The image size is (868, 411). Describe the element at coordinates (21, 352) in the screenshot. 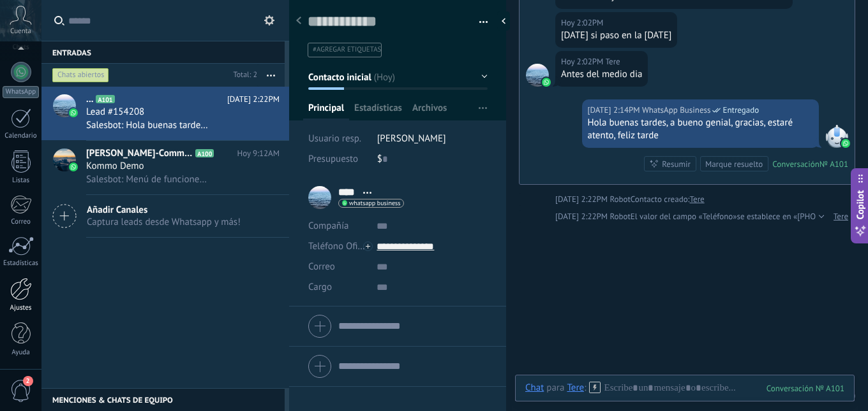

I see `div: Ayuda` at that location.